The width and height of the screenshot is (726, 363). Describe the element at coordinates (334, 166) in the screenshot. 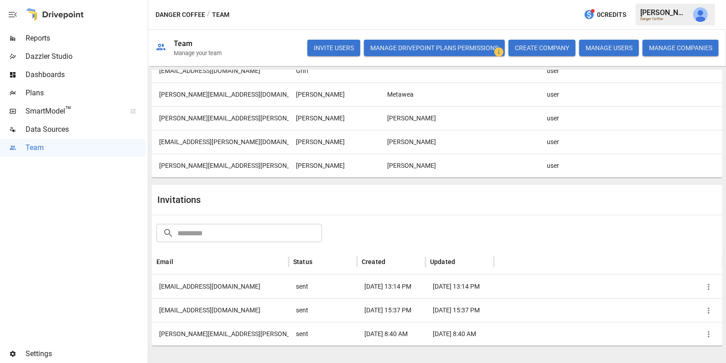

I see `div: Vanessa` at that location.